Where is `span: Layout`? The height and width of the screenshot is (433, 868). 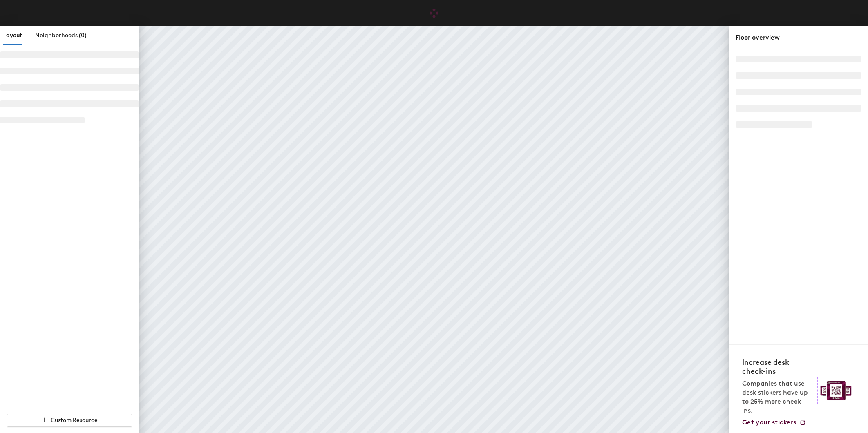
span: Layout is located at coordinates (13, 35).